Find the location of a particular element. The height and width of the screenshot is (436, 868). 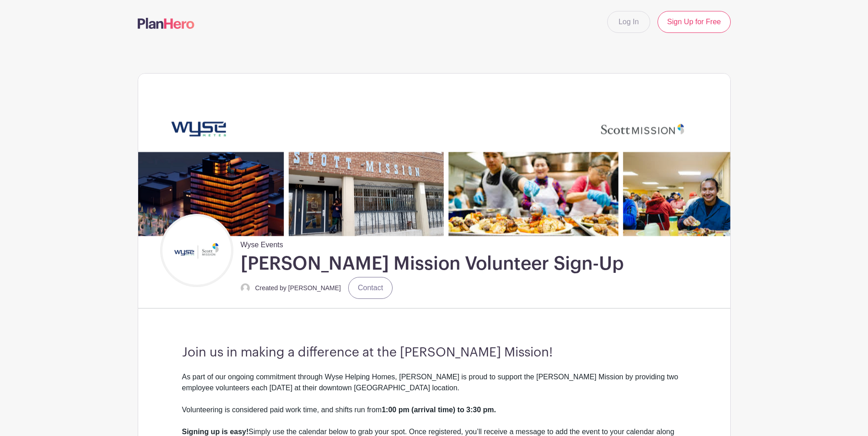

img: default-ce2991bfa6775e67f084385cd625a349d9dcbb7a52a09fb2fda1e96e2d18dcdb.png is located at coordinates (246, 288).